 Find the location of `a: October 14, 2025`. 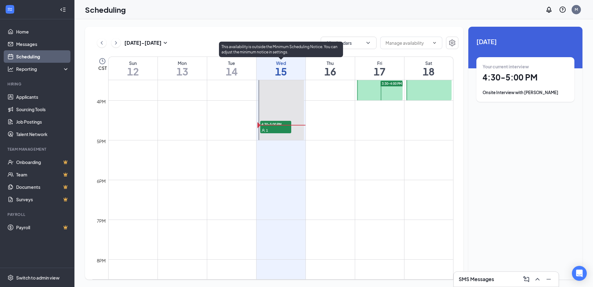

a: October 14, 2025 is located at coordinates (232, 68).